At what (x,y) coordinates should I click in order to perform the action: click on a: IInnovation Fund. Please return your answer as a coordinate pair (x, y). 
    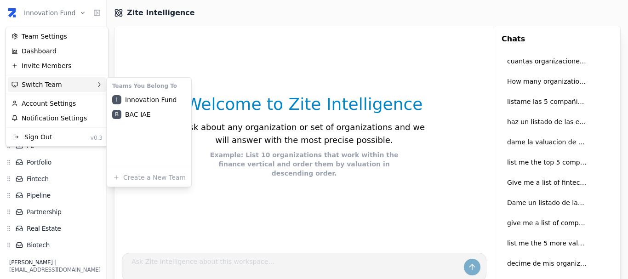
    Looking at the image, I should click on (149, 100).